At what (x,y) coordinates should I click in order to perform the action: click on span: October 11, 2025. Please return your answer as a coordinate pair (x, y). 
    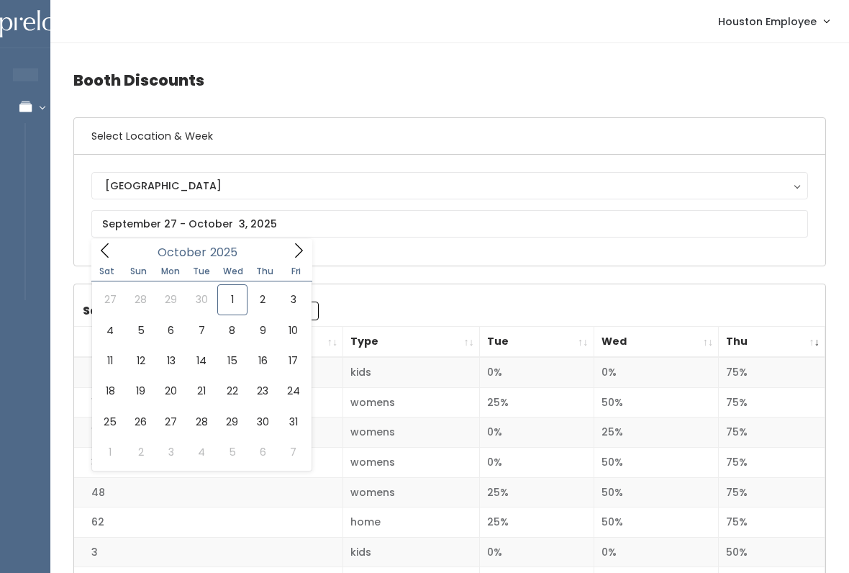
    Looking at the image, I should click on (110, 360).